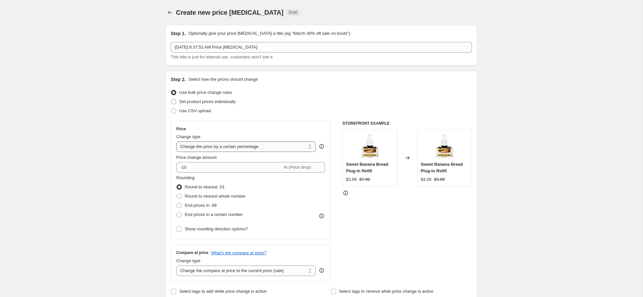 The width and height of the screenshot is (643, 297). Describe the element at coordinates (239, 253) in the screenshot. I see `i: What's the compare at price?` at that location.